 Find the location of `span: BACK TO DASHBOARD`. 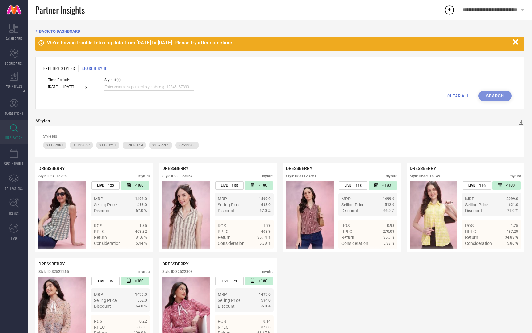

span: BACK TO DASHBOARD is located at coordinates (59, 31).